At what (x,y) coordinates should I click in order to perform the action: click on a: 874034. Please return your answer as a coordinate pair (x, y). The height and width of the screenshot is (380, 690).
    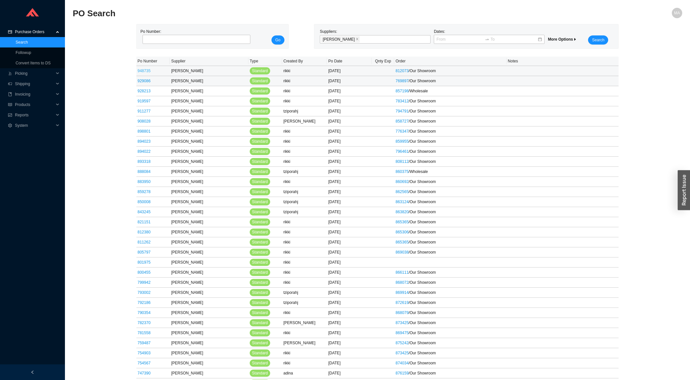
    Looking at the image, I should click on (402, 363).